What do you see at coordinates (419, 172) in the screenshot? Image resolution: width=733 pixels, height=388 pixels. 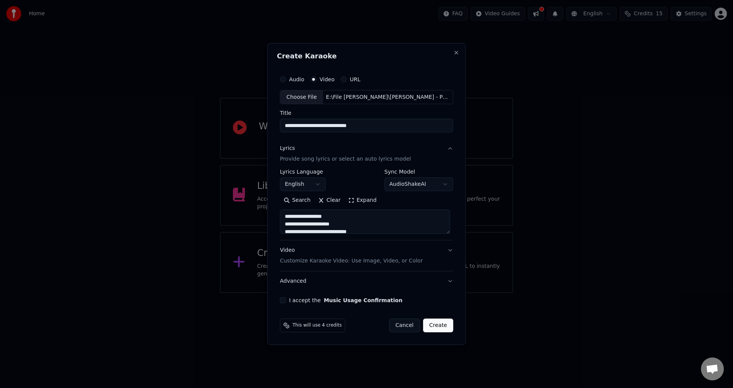 I see `label: Sync Model` at bounding box center [419, 172].